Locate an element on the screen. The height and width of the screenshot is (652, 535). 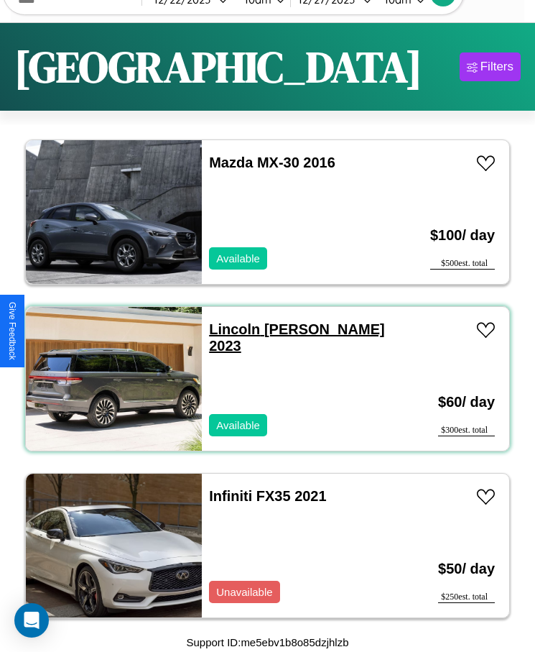
button: Filters is located at coordinates (490, 67).